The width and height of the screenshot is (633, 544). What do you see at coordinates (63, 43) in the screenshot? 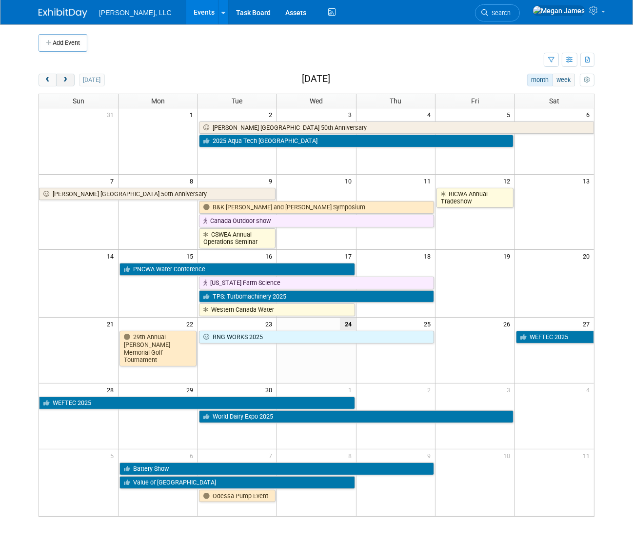
I see `button: Add Event` at bounding box center [63, 43].